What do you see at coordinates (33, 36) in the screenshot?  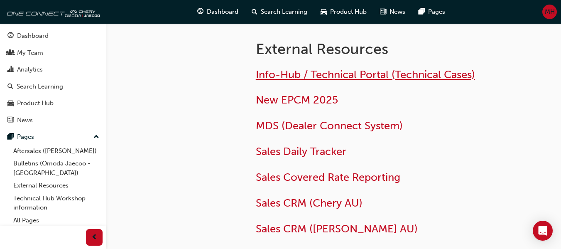 I see `div: Dashboard` at bounding box center [33, 36].